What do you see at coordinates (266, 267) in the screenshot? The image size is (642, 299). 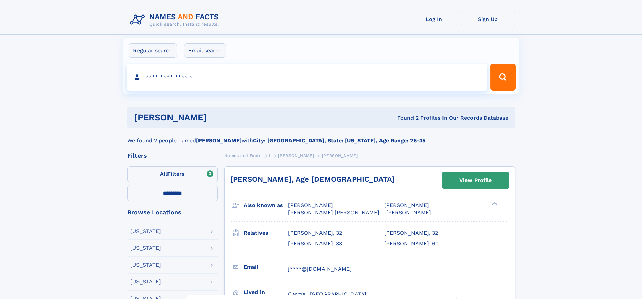 I see `h3: Email` at bounding box center [266, 267].